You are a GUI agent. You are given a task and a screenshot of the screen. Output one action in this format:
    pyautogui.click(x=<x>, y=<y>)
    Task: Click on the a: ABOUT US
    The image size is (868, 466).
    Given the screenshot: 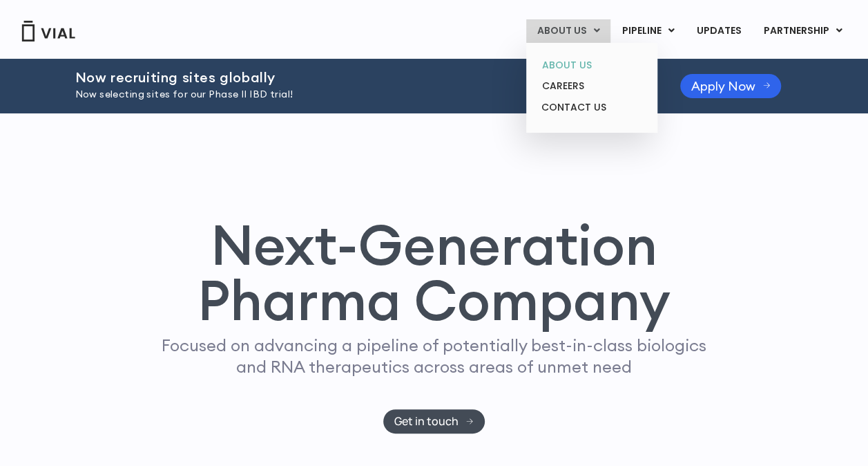 What is the action you would take?
    pyautogui.click(x=592, y=65)
    